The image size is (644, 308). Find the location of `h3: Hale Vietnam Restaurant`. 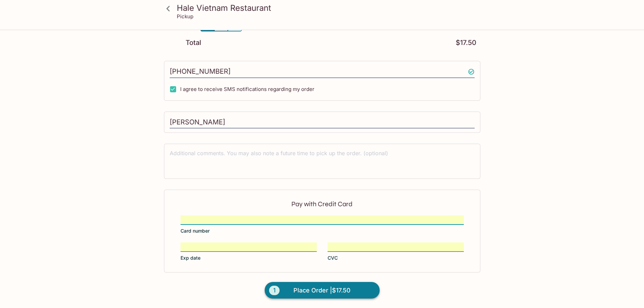

h3: Hale Vietnam Restaurant is located at coordinates (328, 8).